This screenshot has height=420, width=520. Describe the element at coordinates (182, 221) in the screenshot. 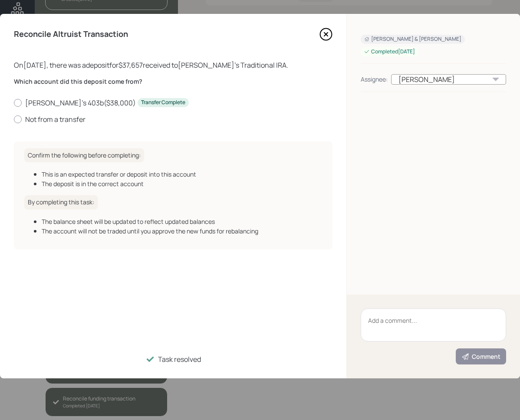

I see `div: The balance sheet will be updated to reflect updated balances` at that location.